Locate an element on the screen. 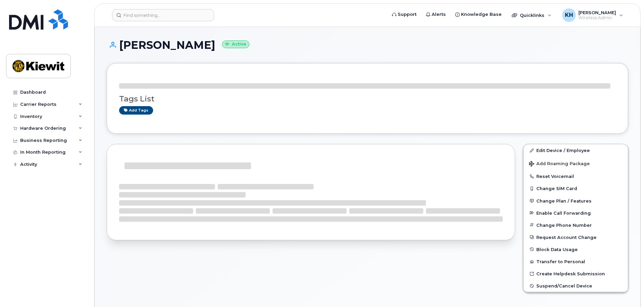 This screenshot has width=644, height=307. span: Suspend/Cancel Device is located at coordinates (564, 285).